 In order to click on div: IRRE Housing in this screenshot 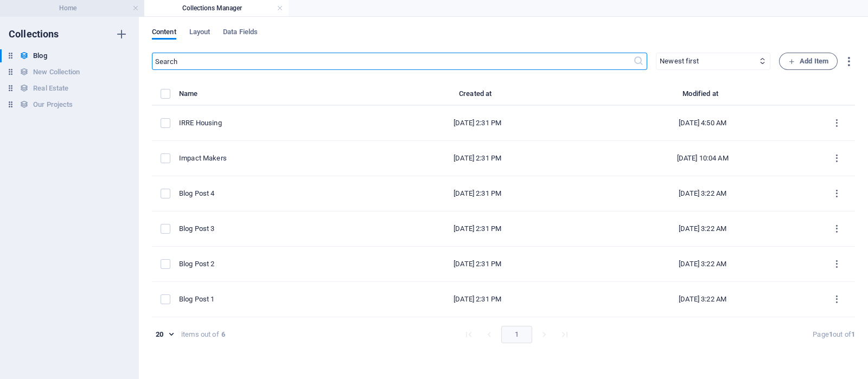, I will do `click(269, 123)`.